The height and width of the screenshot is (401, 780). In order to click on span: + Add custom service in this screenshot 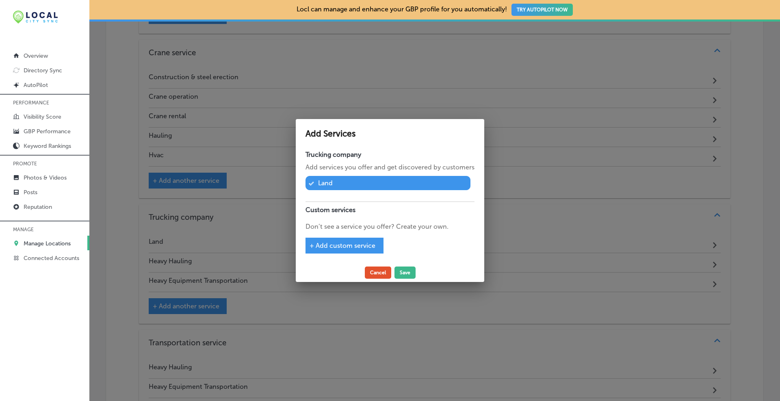, I will do `click(342, 245)`.